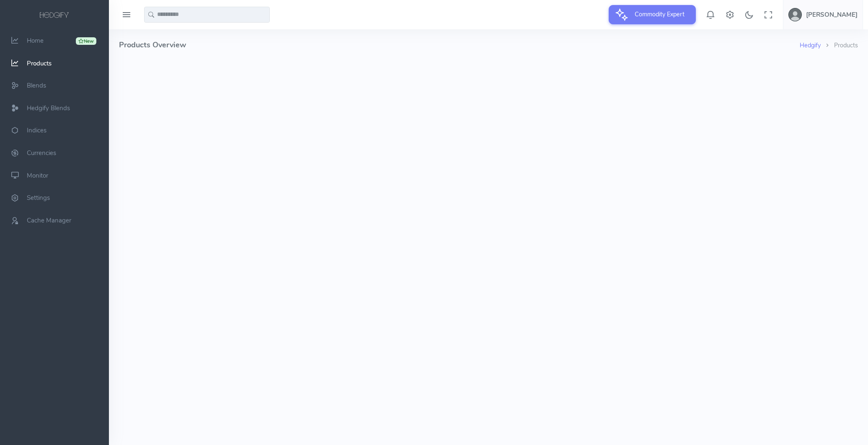 Image resolution: width=868 pixels, height=445 pixels. What do you see at coordinates (37, 131) in the screenshot?
I see `span: Indices` at bounding box center [37, 131].